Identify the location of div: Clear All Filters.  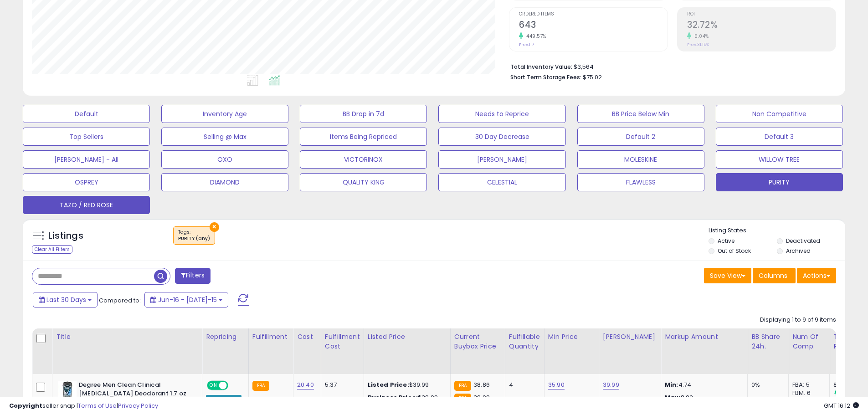
(52, 249).